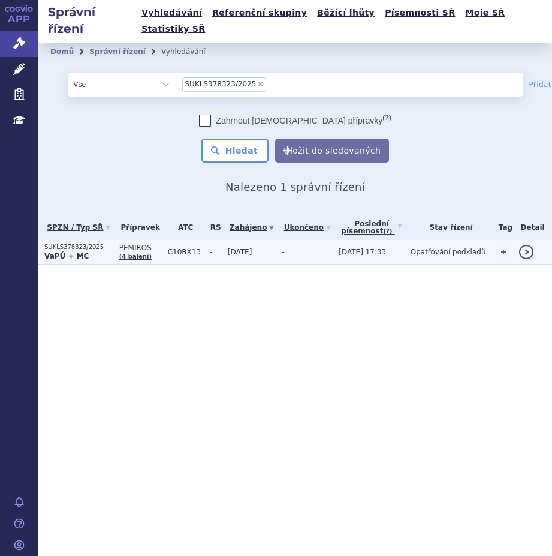  Describe the element at coordinates (221, 84) in the screenshot. I see `span: SUKLS378323/2025` at that location.